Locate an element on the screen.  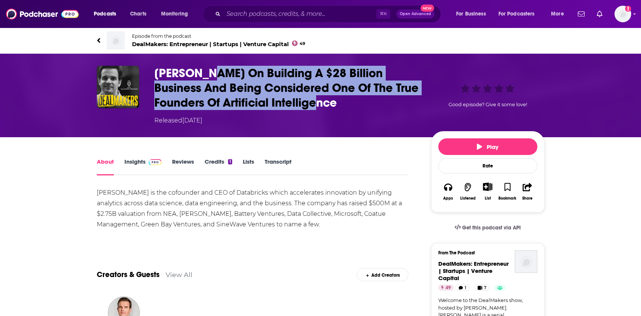
span: For Podcasters is located at coordinates (516, 14).